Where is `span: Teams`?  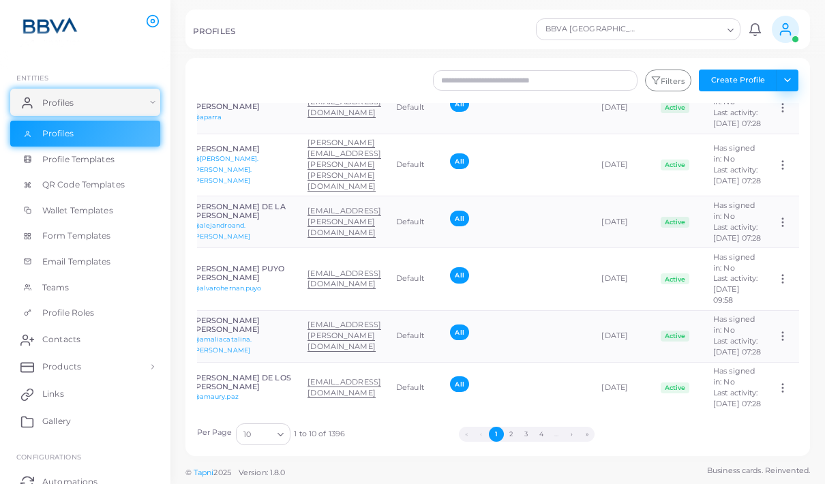
span: Teams is located at coordinates (56, 288).